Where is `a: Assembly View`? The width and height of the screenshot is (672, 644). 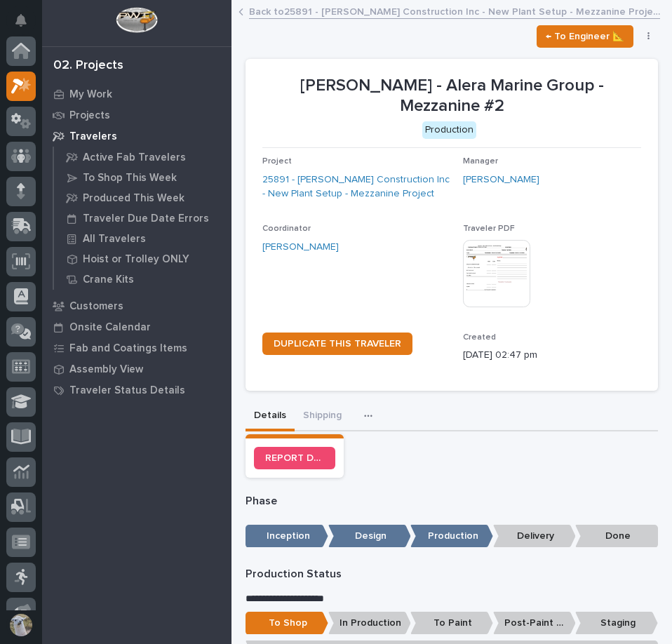 a: Assembly View is located at coordinates (137, 369).